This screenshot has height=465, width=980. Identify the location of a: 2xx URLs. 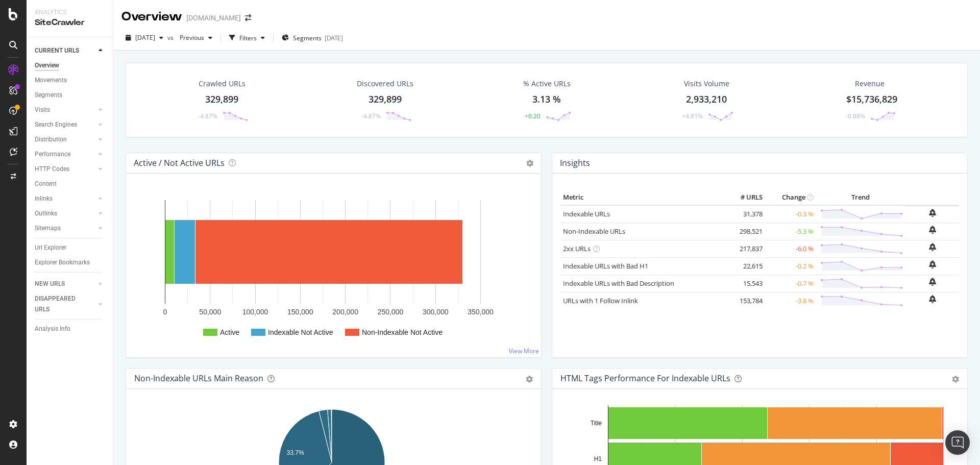
(576, 249).